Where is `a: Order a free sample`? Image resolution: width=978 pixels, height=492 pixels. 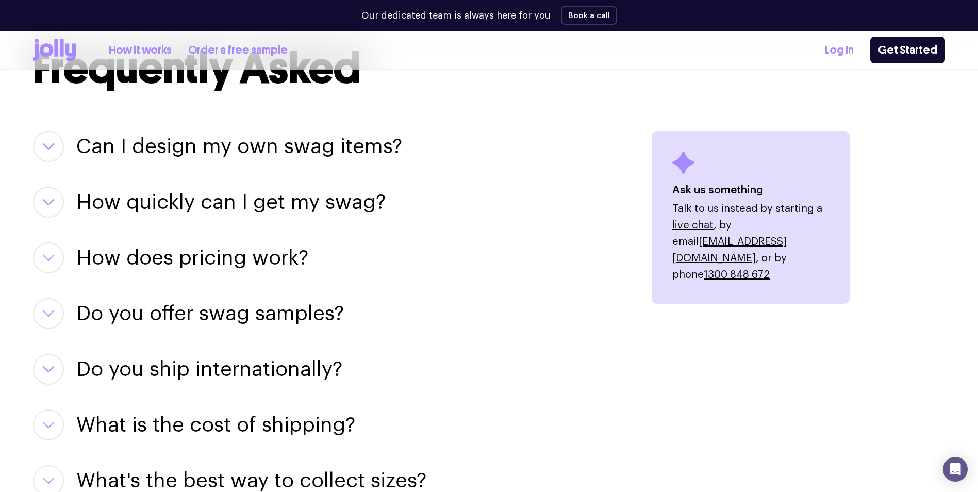 a: Order a free sample is located at coordinates (238, 50).